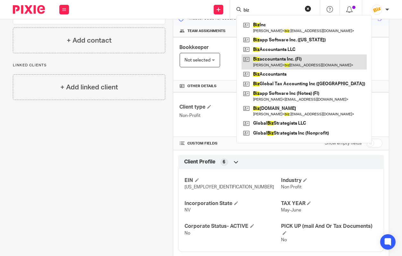 Image resolution: width=402 pixels, height=256 pixels. What do you see at coordinates (89, 87) in the screenshot?
I see `h4: + Add linked client` at bounding box center [89, 87].